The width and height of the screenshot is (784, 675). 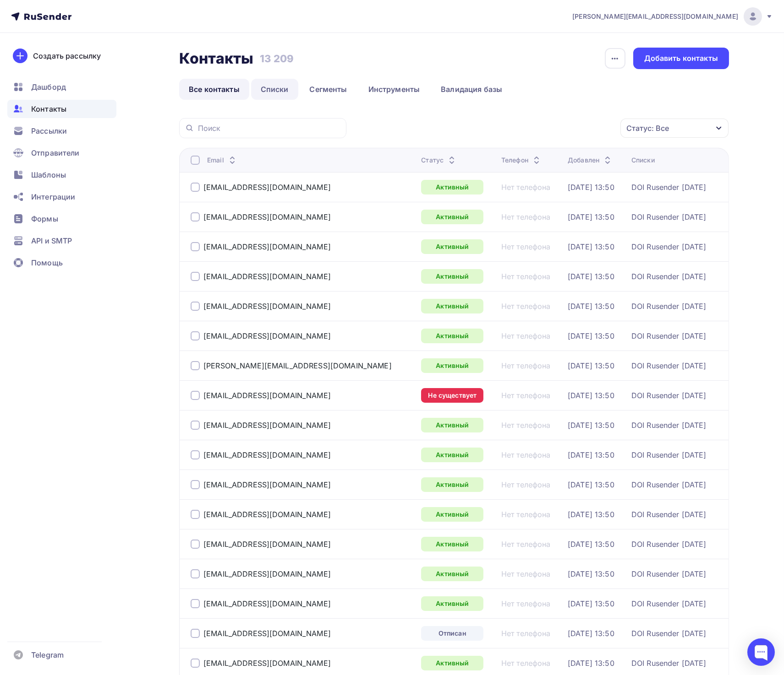 I want to click on a: Сегменты, so click(x=329, y=89).